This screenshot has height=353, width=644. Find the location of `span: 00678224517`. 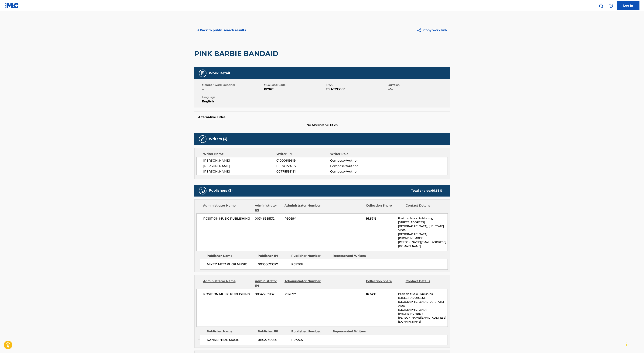

span: 00678224517 is located at coordinates (304, 166).